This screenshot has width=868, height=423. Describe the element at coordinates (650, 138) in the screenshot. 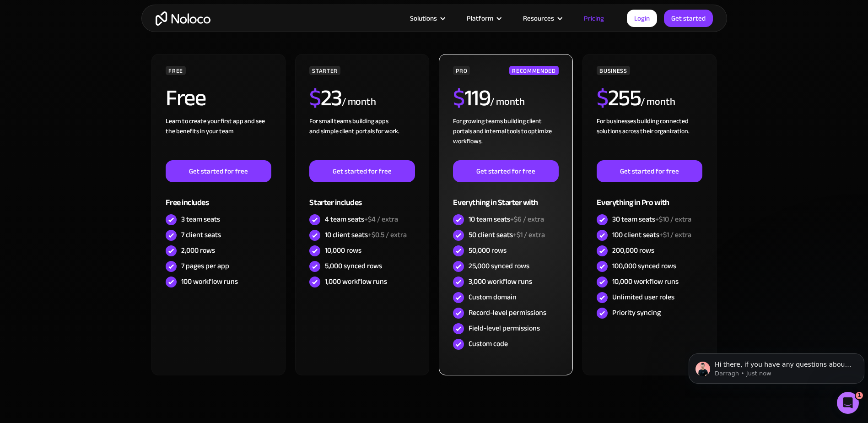

I see `div: For businesses building connected solutions across their organization. ‍` at that location.